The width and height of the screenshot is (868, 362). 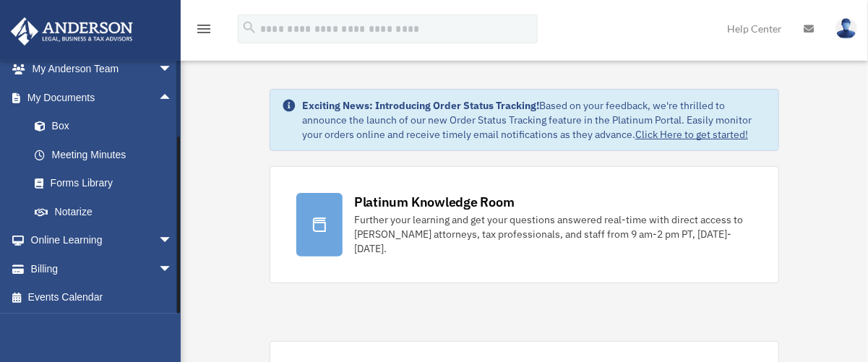 What do you see at coordinates (524, 224) in the screenshot?
I see `a: Platinum Knowledge Room Further your learning and get your questions answered real-time with dire...` at bounding box center [524, 224].